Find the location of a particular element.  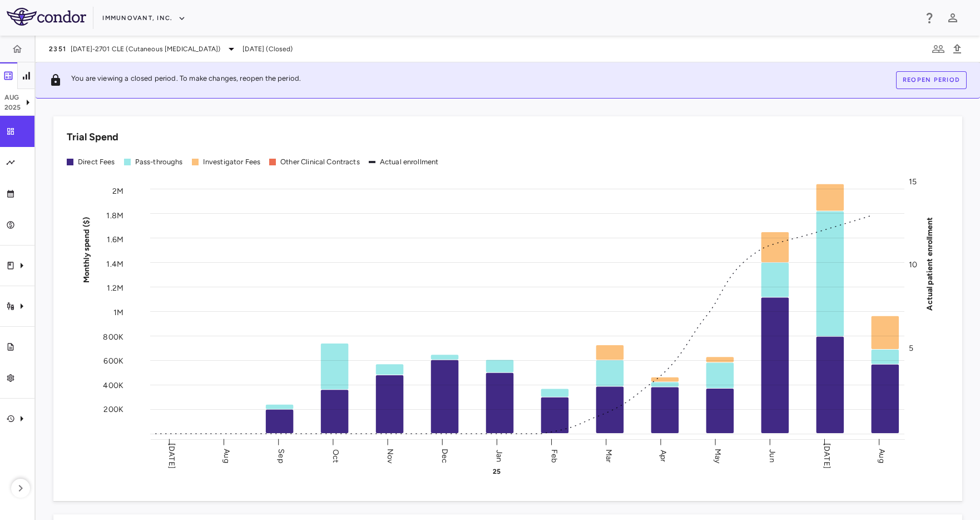

tspan: 800K is located at coordinates (113, 336).